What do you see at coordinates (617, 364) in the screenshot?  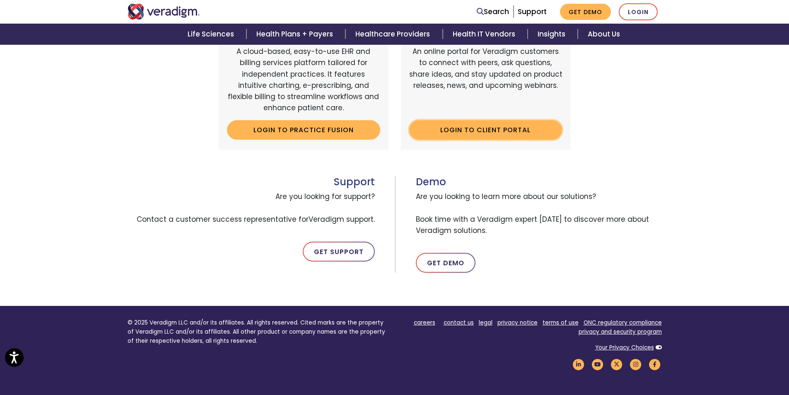 I see `a: Veradigm Twitter Link` at bounding box center [617, 364].